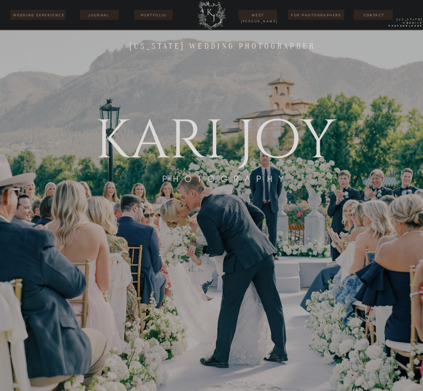 The image size is (423, 391). I want to click on a: journal, so click(98, 15).